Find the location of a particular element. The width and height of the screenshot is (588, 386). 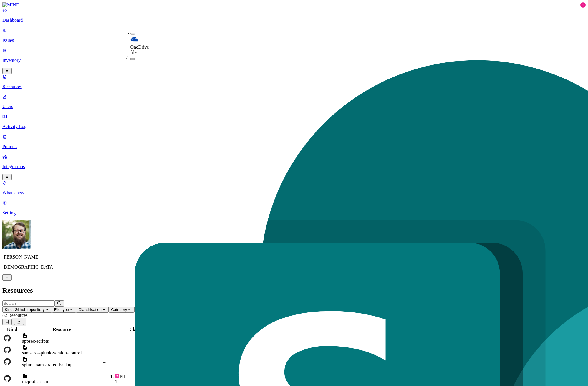

p: Integrations is located at coordinates (294, 166).